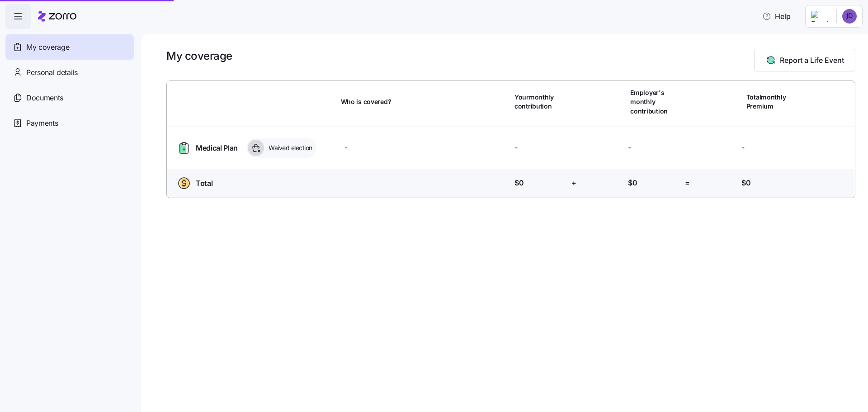  I want to click on span: Personal details, so click(52, 72).